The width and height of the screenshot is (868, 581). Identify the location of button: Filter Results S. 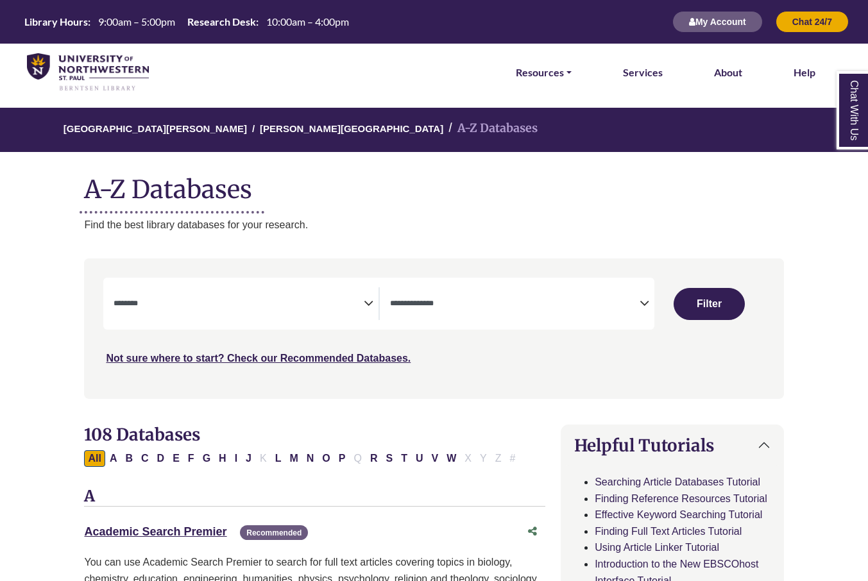
(389, 459).